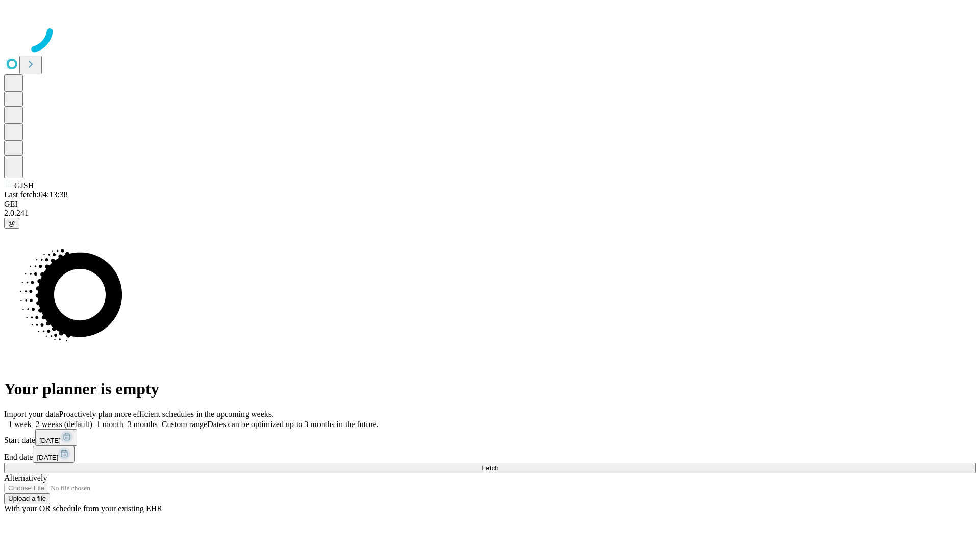  Describe the element at coordinates (184, 424) in the screenshot. I see `span: Custom range` at that location.